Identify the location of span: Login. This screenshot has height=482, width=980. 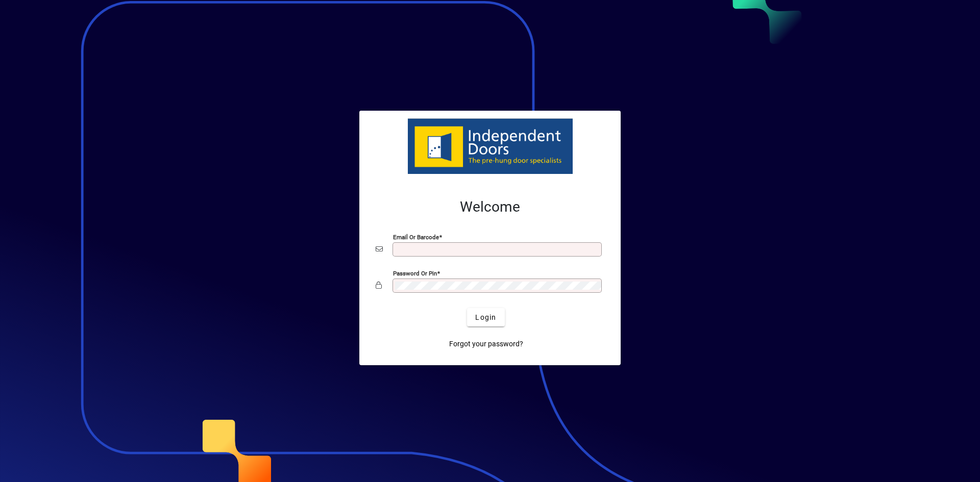
(485, 317).